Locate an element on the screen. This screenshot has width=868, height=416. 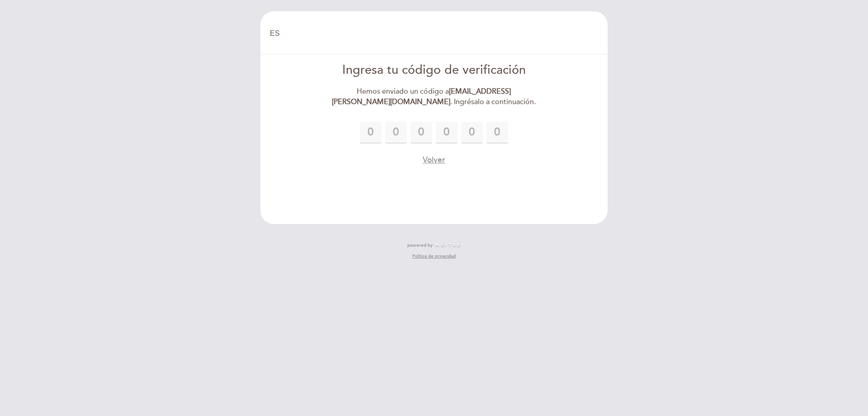
div: Hemos enviado un código a . Ingrésalo a continuación. is located at coordinates (434, 97).